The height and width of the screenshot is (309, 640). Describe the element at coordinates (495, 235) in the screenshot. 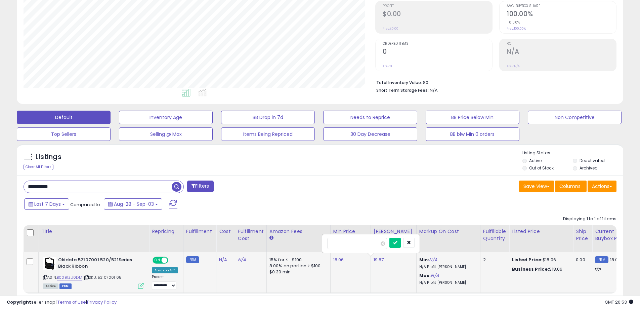

I see `div: Fulfillable Quantity` at that location.